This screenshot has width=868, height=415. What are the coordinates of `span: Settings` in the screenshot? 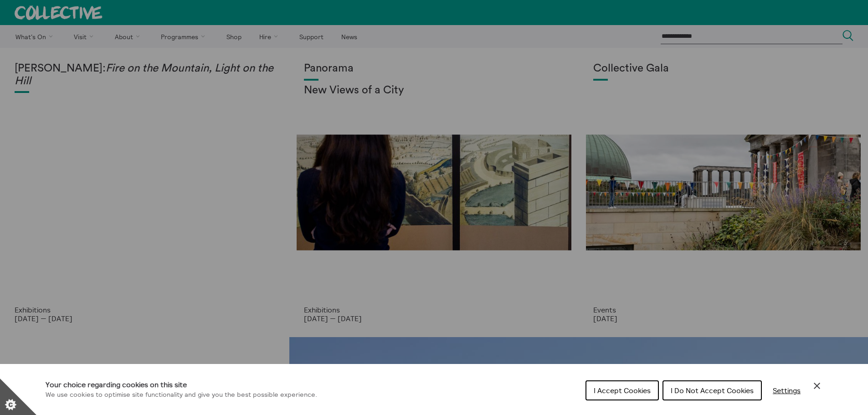 It's located at (786, 390).